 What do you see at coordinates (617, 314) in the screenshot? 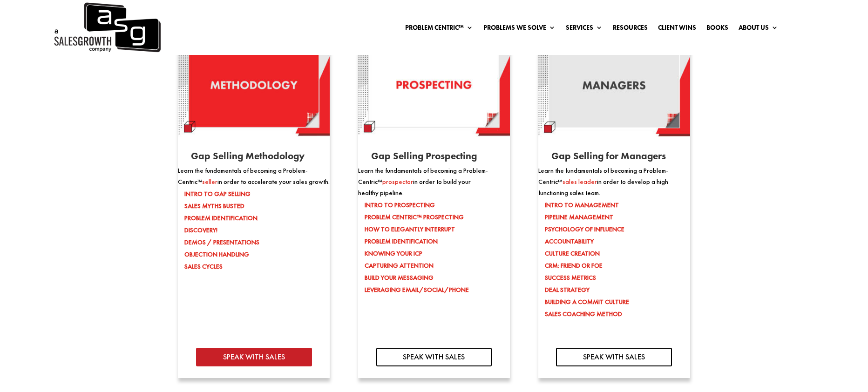
I see `li: SALES COACHING METHOD` at bounding box center [617, 314].